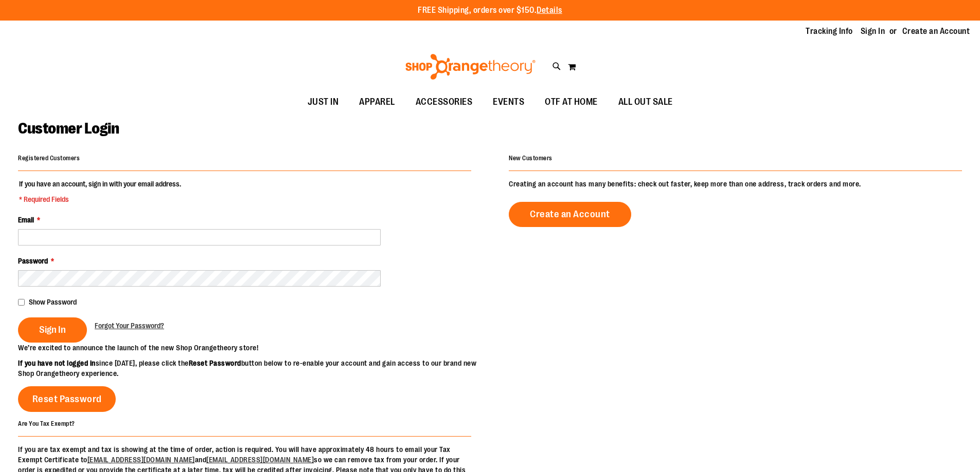  I want to click on span: Sign In, so click(52, 330).